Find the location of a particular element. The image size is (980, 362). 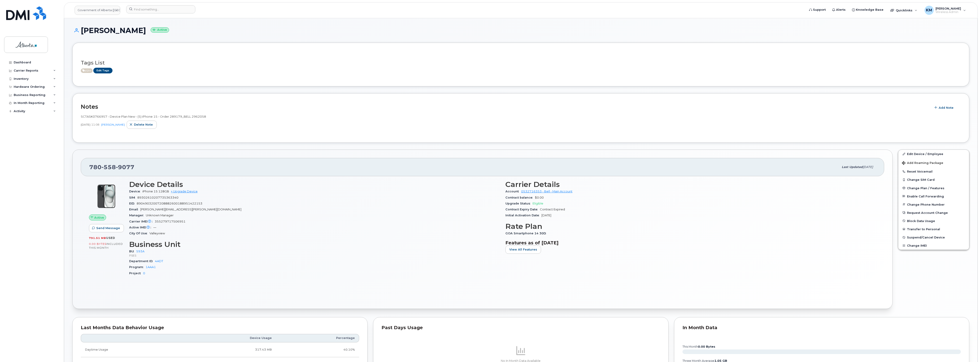

span: GOA Smartphone 14 30D is located at coordinates (527, 233).